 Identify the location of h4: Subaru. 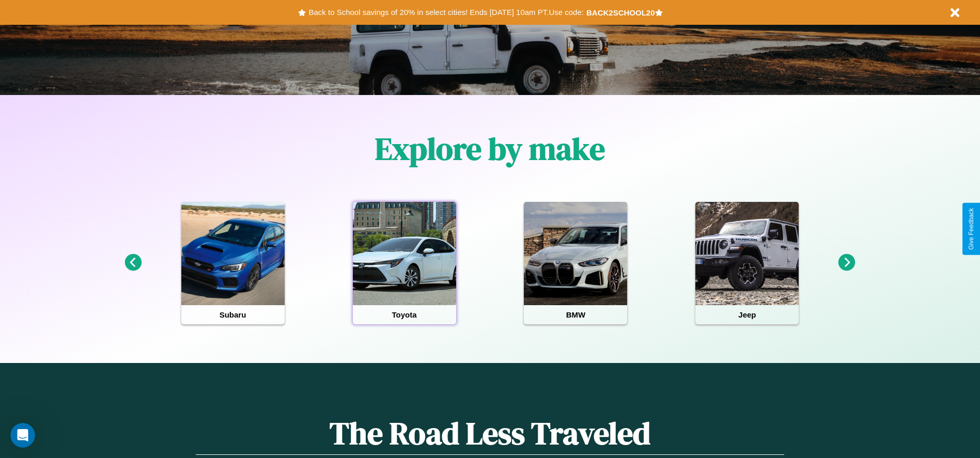
(233, 314).